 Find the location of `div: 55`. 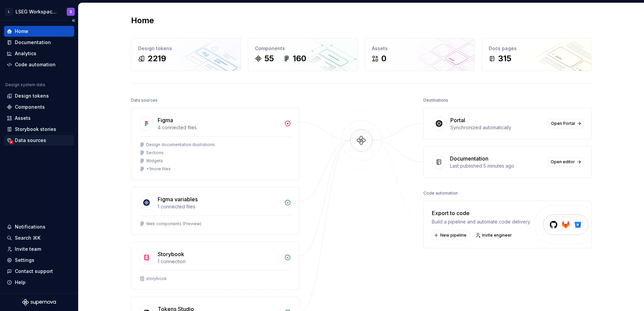

div: 55 is located at coordinates (269, 59).